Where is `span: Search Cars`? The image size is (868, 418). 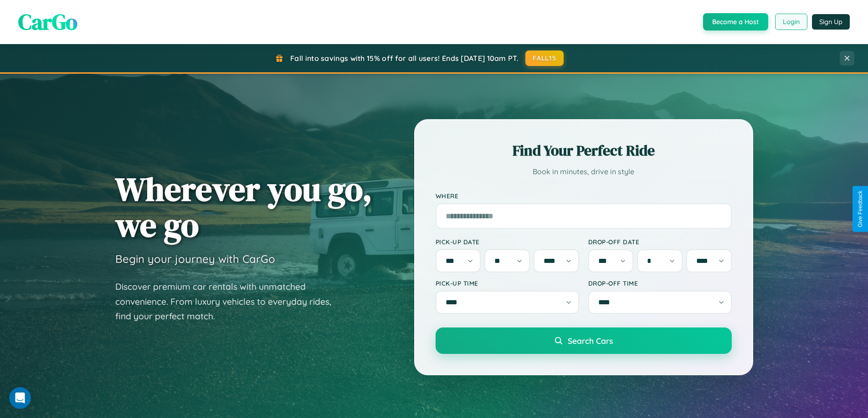 span: Search Cars is located at coordinates (590, 341).